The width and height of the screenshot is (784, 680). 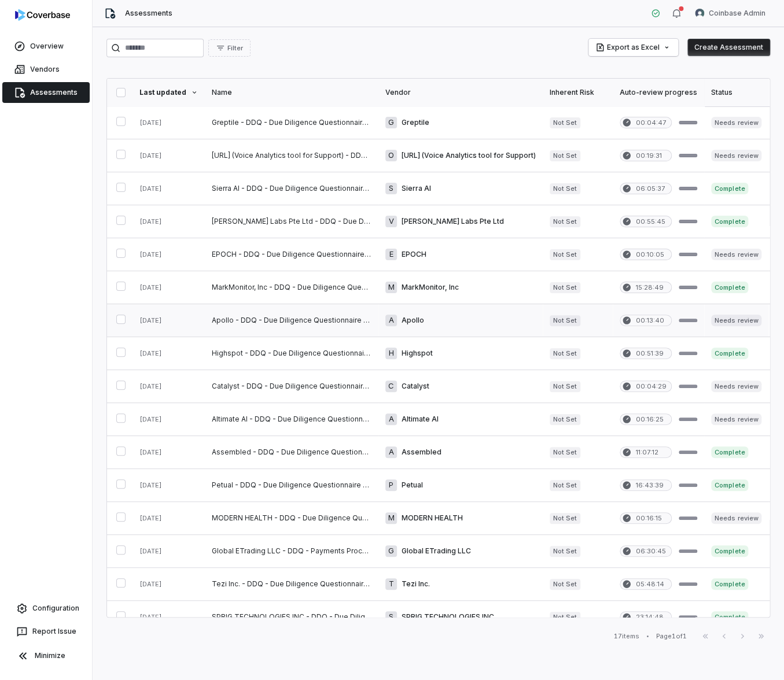 What do you see at coordinates (46, 69) in the screenshot?
I see `a: Vendors` at bounding box center [46, 69].